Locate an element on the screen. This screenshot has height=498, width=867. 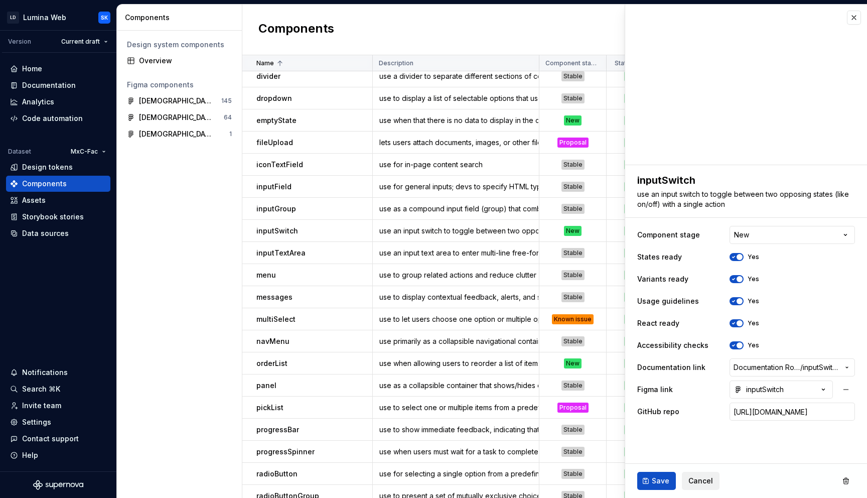
button: LDLumina WebSK is located at coordinates (58, 17).